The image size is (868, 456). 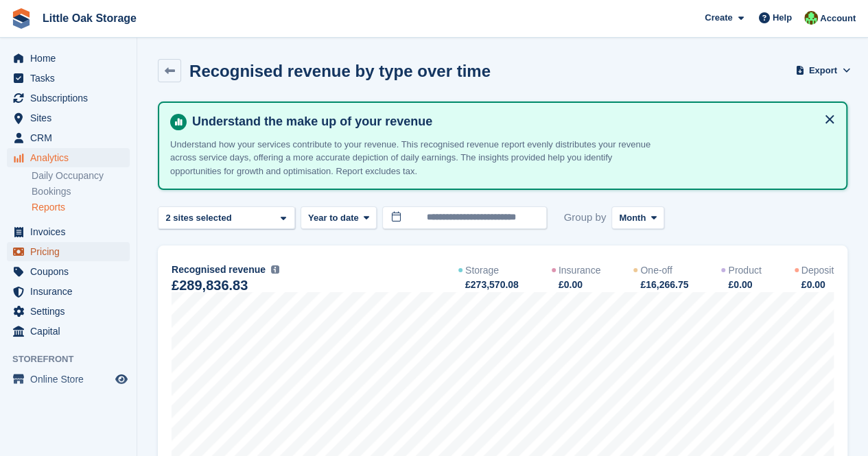 What do you see at coordinates (811, 18) in the screenshot?
I see `img: Michael Aujla` at bounding box center [811, 18].